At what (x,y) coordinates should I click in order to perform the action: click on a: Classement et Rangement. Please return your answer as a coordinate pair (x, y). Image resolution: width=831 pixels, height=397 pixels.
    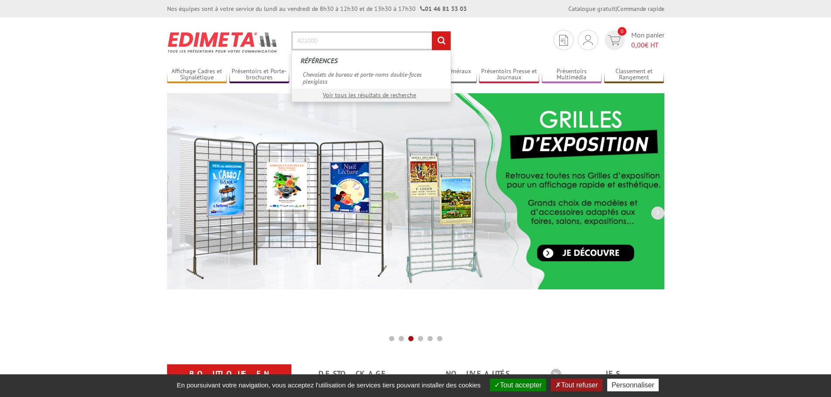
    Looking at the image, I should click on (634, 75).